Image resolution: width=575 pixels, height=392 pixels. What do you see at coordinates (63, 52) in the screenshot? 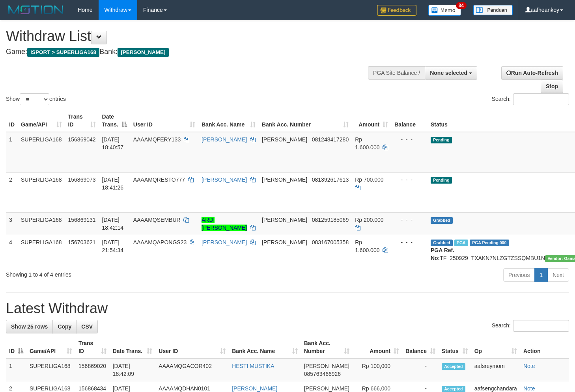
I see `span: ISPORT > SUPERLIGA168` at bounding box center [63, 52].